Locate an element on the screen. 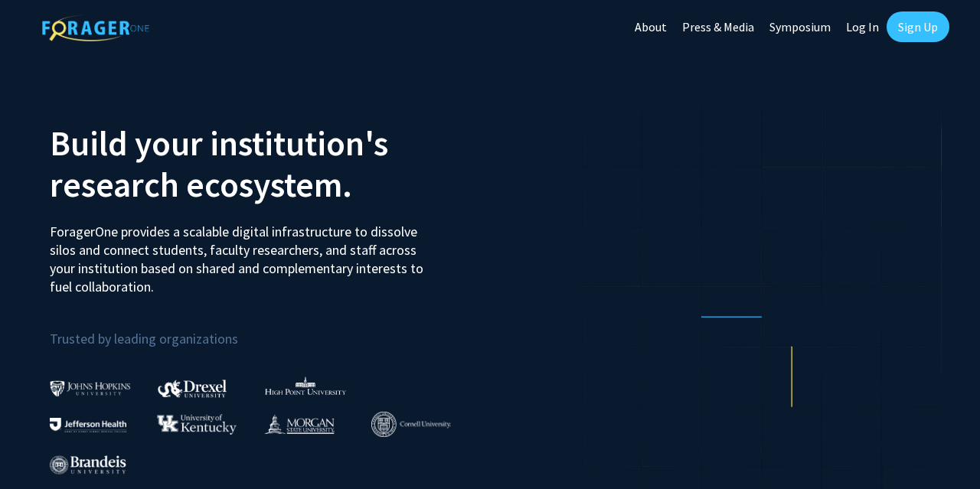 This screenshot has width=980, height=489. img: Drexel University is located at coordinates (193, 388).